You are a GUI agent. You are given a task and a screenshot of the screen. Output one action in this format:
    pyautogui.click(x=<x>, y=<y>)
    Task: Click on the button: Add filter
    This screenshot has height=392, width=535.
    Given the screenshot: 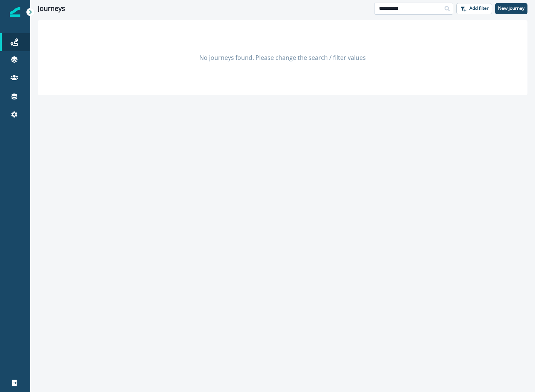 What is the action you would take?
    pyautogui.click(x=474, y=9)
    